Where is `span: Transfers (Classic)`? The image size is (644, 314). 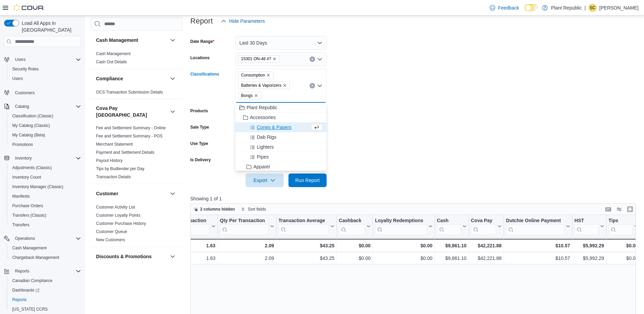
span: Transfers (Classic) is located at coordinates (29, 215).